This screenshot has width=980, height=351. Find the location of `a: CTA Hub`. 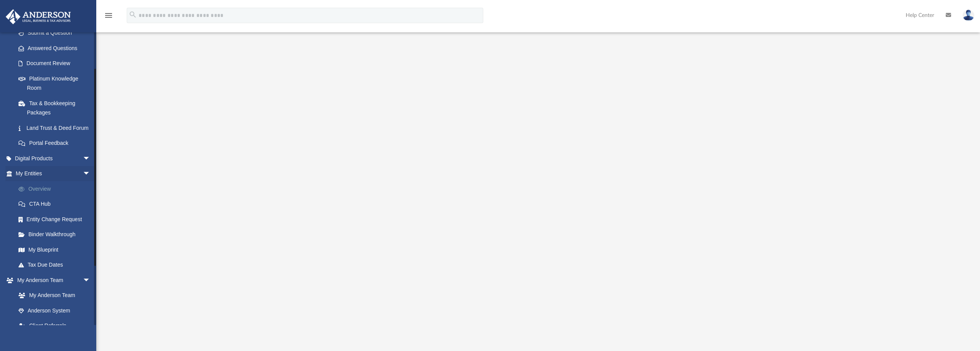

a: CTA Hub is located at coordinates (56, 204).